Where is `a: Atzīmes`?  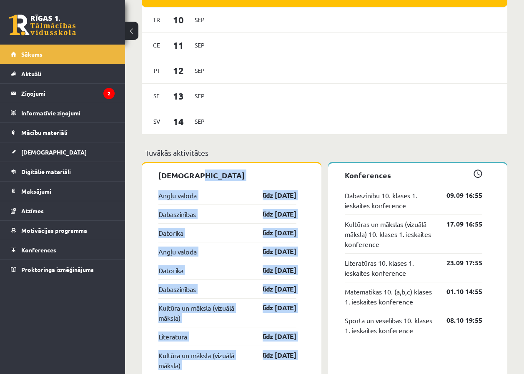
a: Atzīmes is located at coordinates (62, 211).